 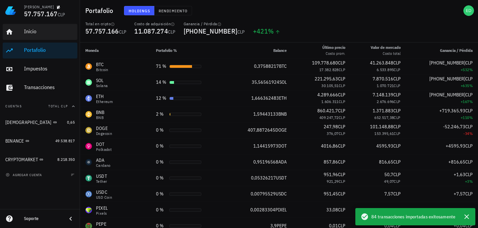 I want to click on span: SOL, so click(x=283, y=82).